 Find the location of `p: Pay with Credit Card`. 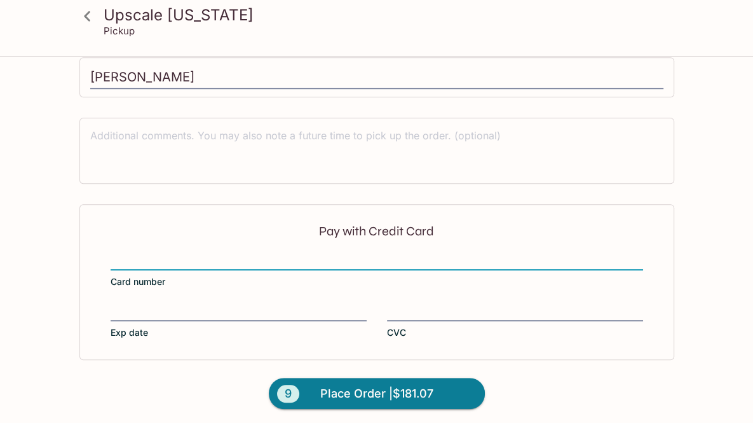

p: Pay with Credit Card is located at coordinates (377, 231).